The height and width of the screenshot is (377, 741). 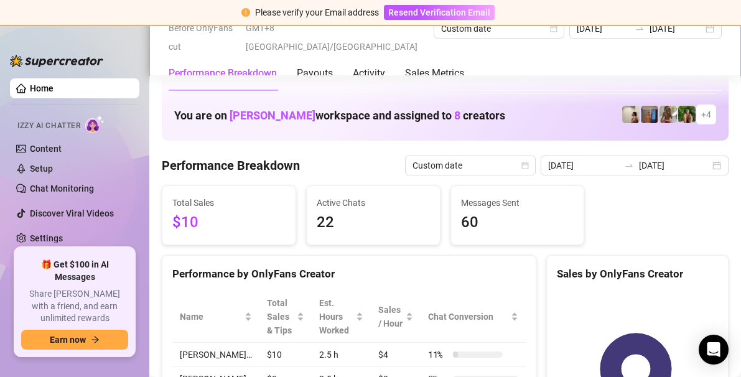 I want to click on span: exclamation-circle, so click(x=246, y=12).